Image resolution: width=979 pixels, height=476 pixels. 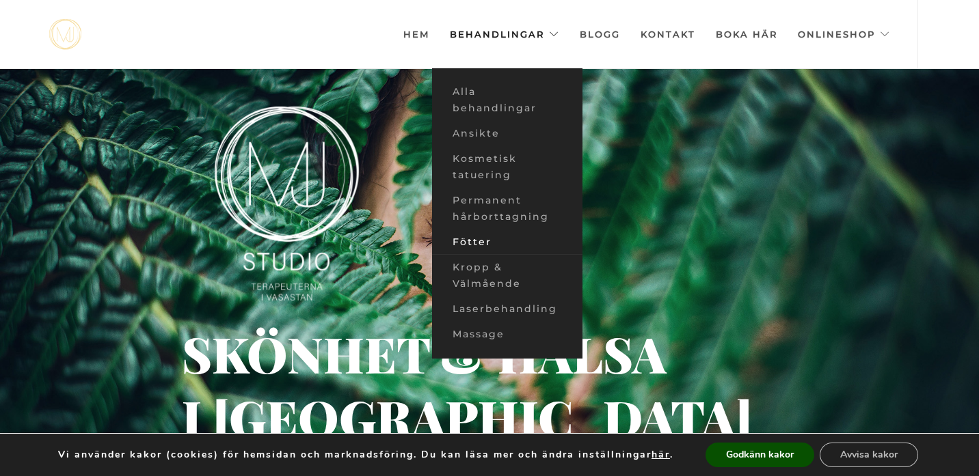 I want to click on a: Kosmetisk tatuering, so click(x=507, y=167).